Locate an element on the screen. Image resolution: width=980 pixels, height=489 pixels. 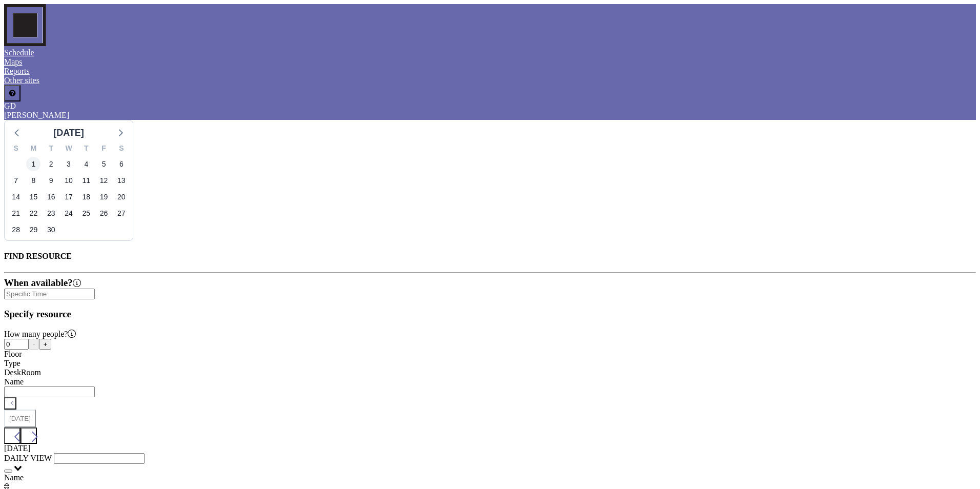
span: Friday, September 26, 2025 is located at coordinates (104, 214).